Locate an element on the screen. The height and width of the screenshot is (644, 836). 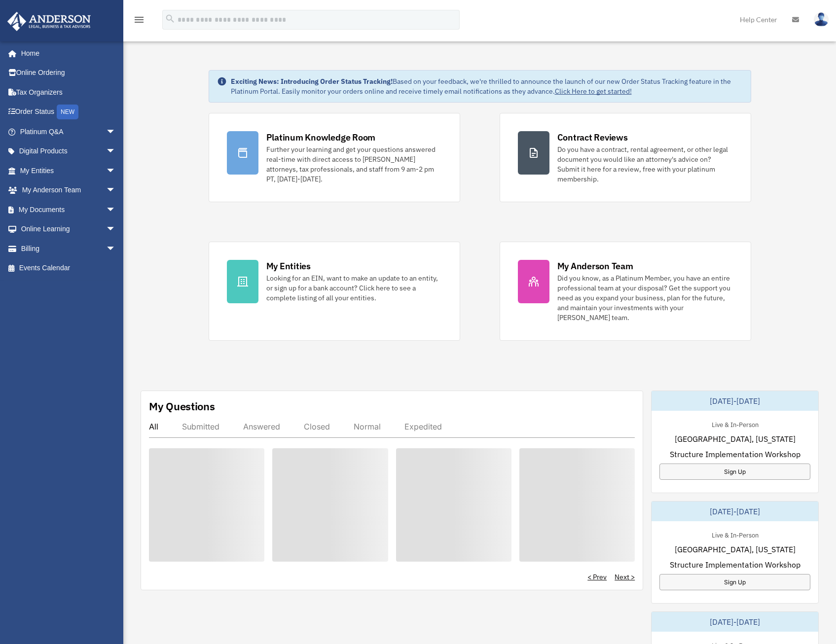
i: menu is located at coordinates (139, 20).